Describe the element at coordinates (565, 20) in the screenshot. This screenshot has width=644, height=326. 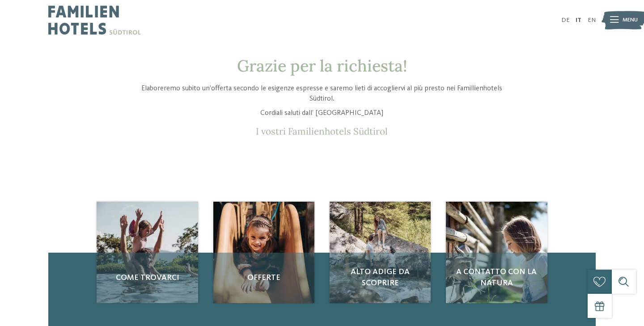
I see `a: DE` at that location.